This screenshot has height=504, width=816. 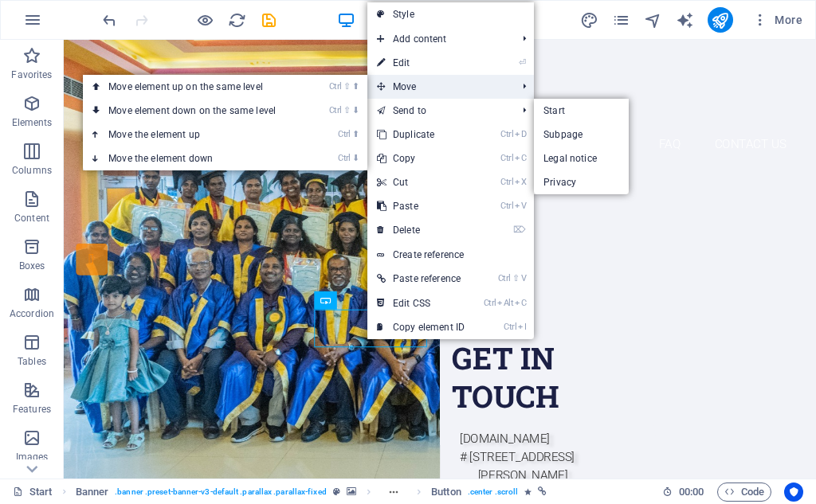 What do you see at coordinates (32, 362) in the screenshot?
I see `p: Tables` at bounding box center [32, 362].